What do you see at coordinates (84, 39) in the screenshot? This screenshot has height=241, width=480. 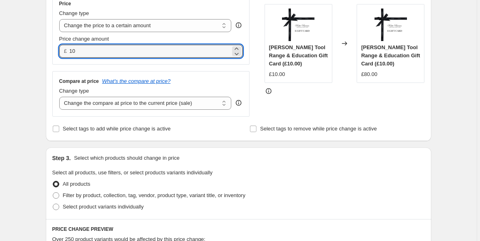 I see `span: Price change amount` at bounding box center [84, 39].